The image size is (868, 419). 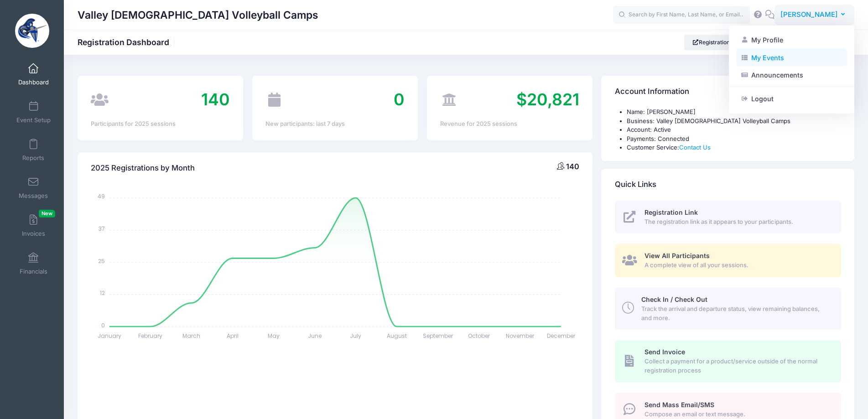 What do you see at coordinates (34, 74) in the screenshot?
I see `a: Dashboard` at bounding box center [34, 74].